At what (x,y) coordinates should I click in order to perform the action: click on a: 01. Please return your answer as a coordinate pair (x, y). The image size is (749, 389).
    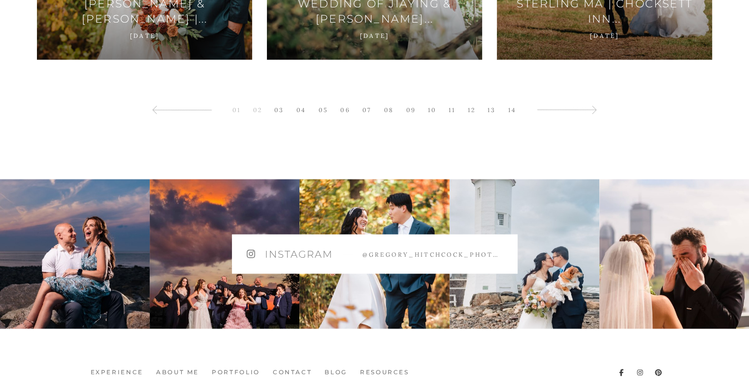
    Looking at the image, I should click on (236, 110).